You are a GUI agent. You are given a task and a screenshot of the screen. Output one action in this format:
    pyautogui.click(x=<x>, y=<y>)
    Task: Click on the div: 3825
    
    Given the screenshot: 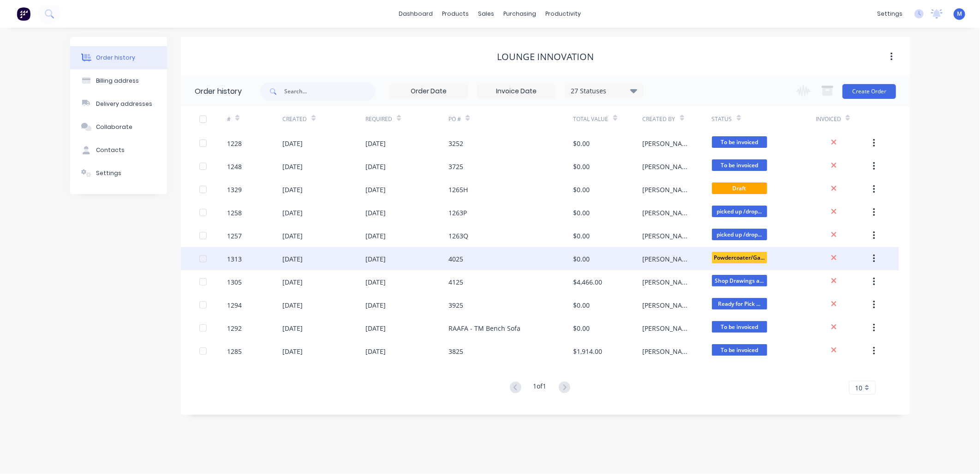 What is the action you would take?
    pyautogui.click(x=456, y=351)
    